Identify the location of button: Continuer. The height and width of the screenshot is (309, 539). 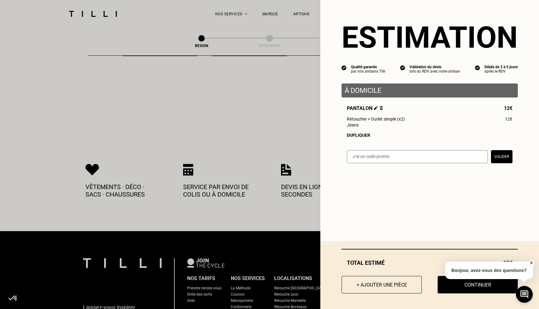
(478, 285).